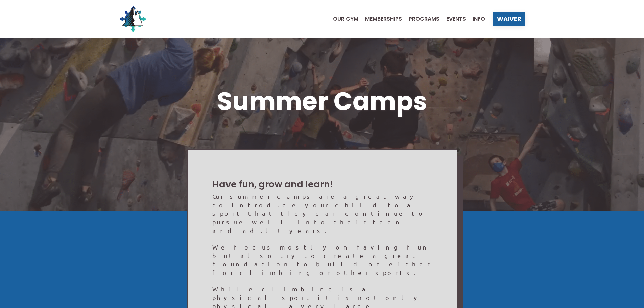 The height and width of the screenshot is (308, 644). I want to click on span: Waiver, so click(509, 19).